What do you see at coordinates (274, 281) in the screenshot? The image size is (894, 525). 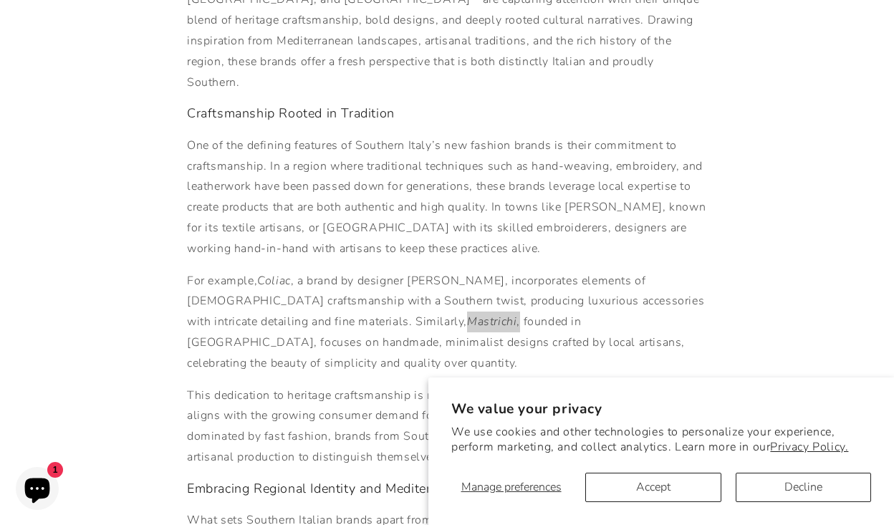 I see `em: Coliac` at bounding box center [274, 281].